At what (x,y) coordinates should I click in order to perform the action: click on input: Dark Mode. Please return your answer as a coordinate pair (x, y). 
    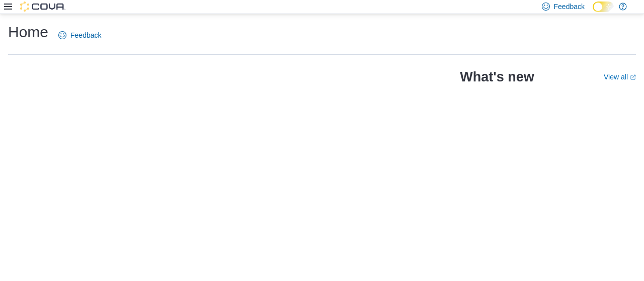
    Looking at the image, I should click on (603, 7).